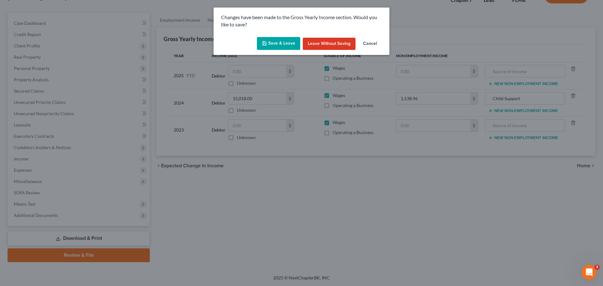 This screenshot has width=603, height=286. What do you see at coordinates (597, 267) in the screenshot?
I see `span: 3` at bounding box center [597, 267].